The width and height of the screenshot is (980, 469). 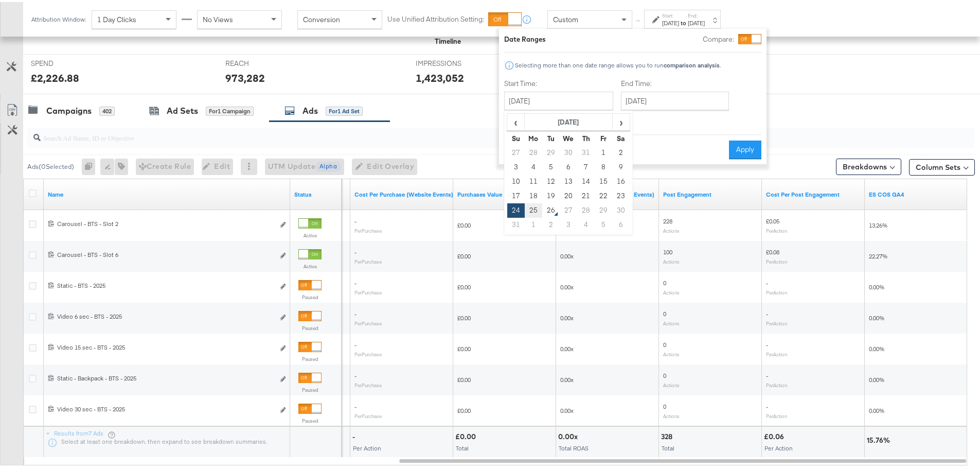 I want to click on th: Sa, so click(x=620, y=137).